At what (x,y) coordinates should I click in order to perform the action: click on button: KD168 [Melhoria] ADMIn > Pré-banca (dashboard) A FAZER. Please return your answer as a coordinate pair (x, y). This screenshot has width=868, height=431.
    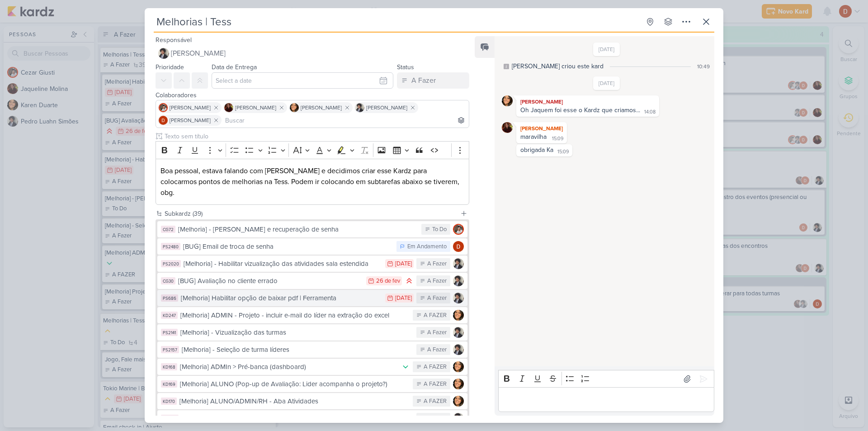
    Looking at the image, I should click on (312, 367).